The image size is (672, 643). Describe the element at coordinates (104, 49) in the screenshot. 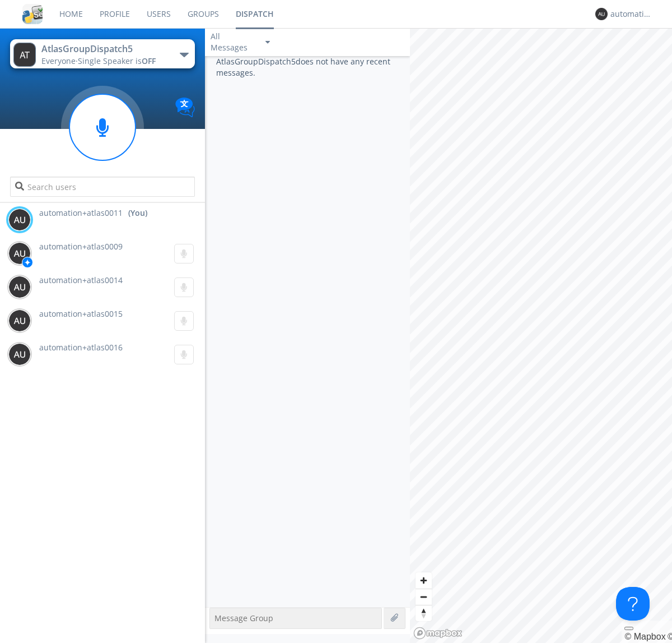

I see `div: AtlasGroupDispatch5` at that location.